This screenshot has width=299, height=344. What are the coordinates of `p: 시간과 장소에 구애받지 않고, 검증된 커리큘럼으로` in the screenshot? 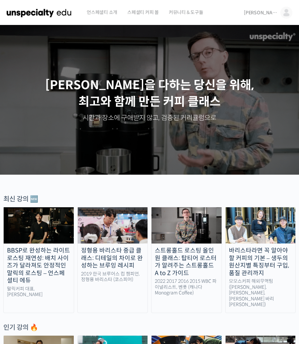 It's located at (150, 118).